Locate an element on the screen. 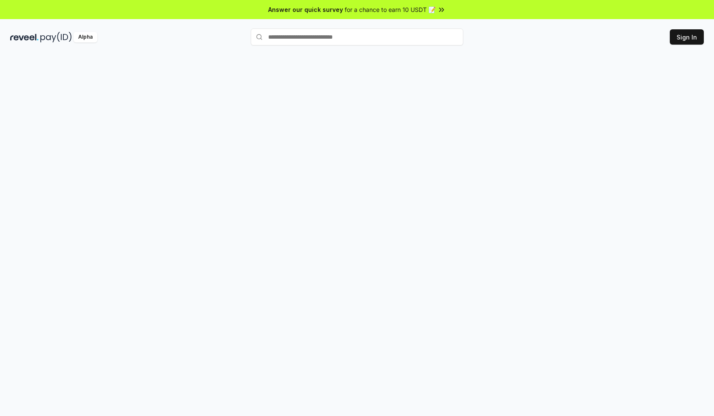  span: Answer our quick survey is located at coordinates (306, 9).